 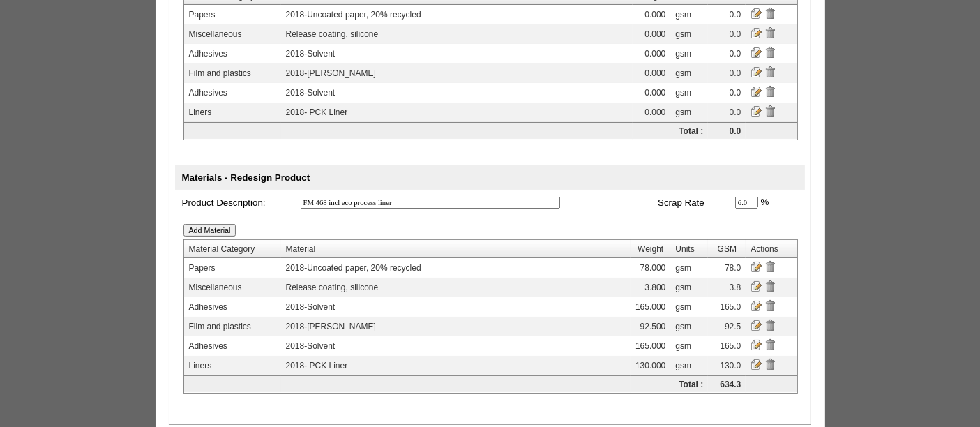 What do you see at coordinates (455, 249) in the screenshot?
I see `th: Material` at bounding box center [455, 249].